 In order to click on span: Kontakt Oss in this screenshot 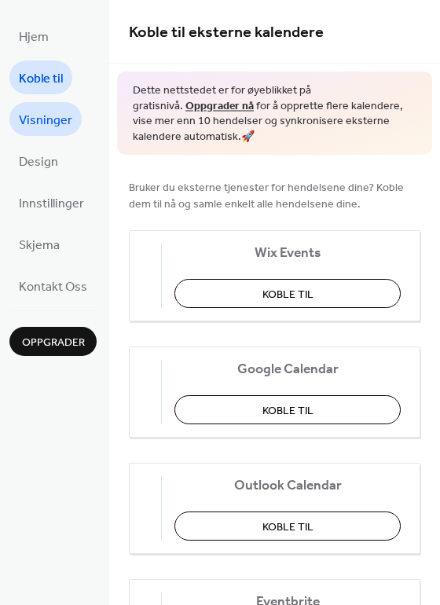, I will do `click(53, 287)`.